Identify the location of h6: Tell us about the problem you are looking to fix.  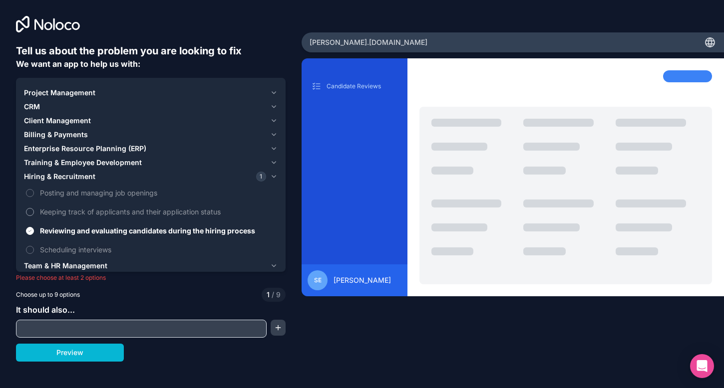
(151, 51).